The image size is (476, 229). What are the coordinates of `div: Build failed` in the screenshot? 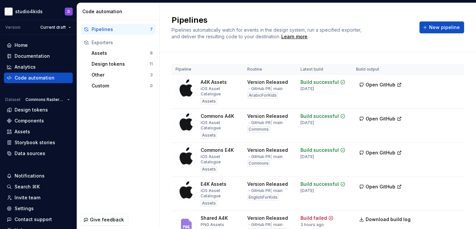 It's located at (314, 218).